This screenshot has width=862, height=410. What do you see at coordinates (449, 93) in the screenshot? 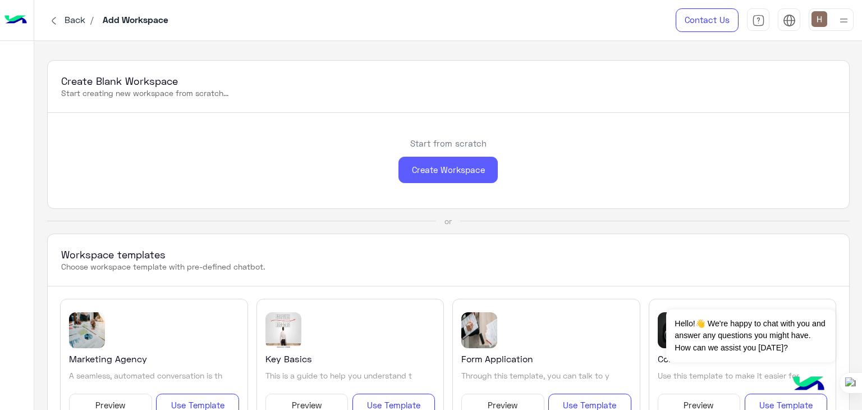
I see `p: Start creating new workspace from scratch...` at bounding box center [449, 93].